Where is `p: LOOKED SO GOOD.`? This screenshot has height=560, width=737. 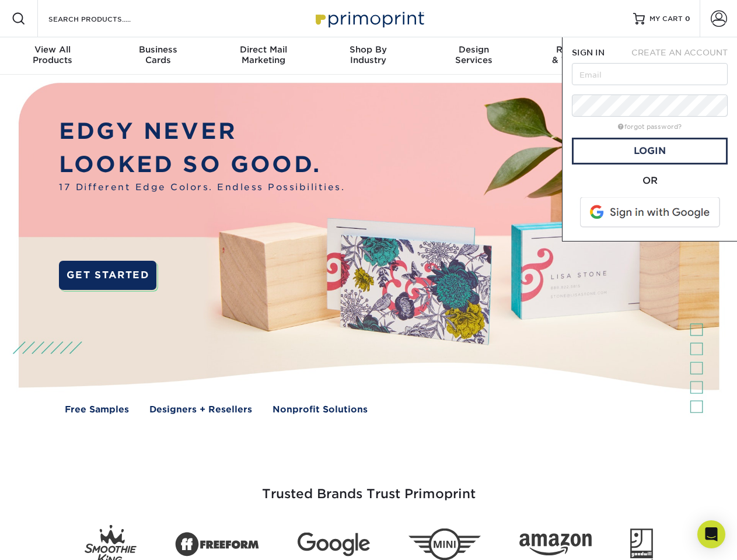 p: LOOKED SO GOOD. is located at coordinates (202, 164).